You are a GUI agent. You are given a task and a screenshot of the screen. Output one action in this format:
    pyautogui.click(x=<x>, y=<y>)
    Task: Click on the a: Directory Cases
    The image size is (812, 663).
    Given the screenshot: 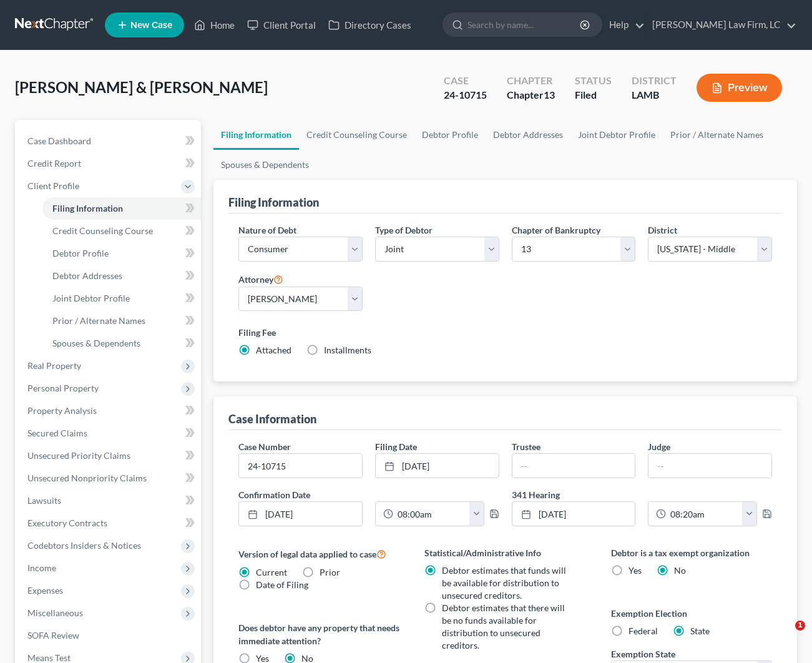 What is the action you would take?
    pyautogui.click(x=369, y=25)
    